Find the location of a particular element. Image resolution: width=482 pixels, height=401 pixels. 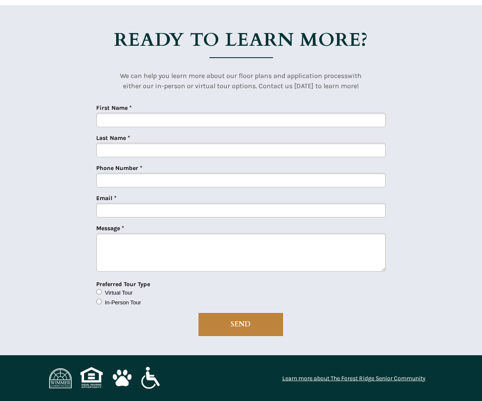

span: First Name * is located at coordinates (114, 108).